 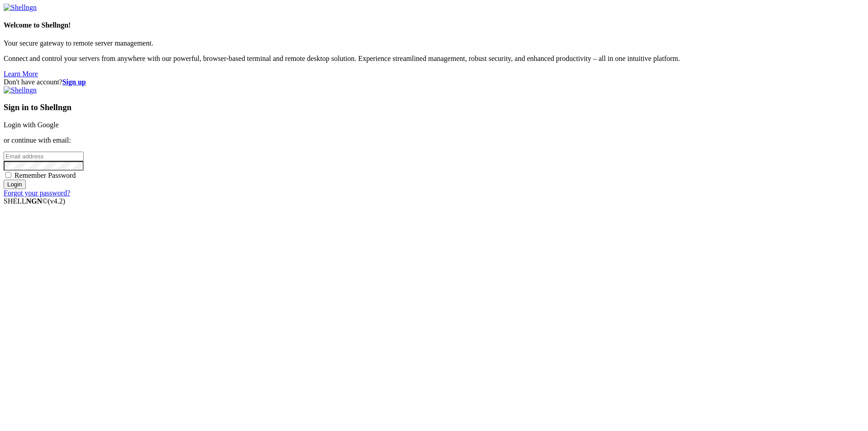 I want to click on a: Login with Google, so click(x=31, y=125).